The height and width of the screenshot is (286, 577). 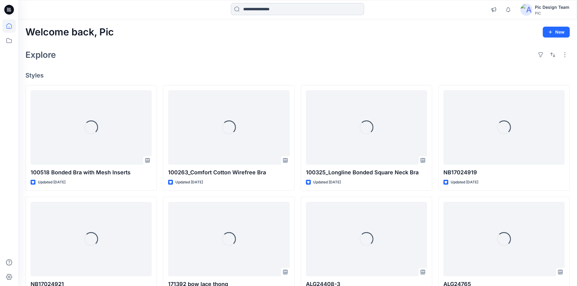 What do you see at coordinates (91, 173) in the screenshot?
I see `p: 100518 Bonded Bra with Mesh Inserts` at bounding box center [91, 173].